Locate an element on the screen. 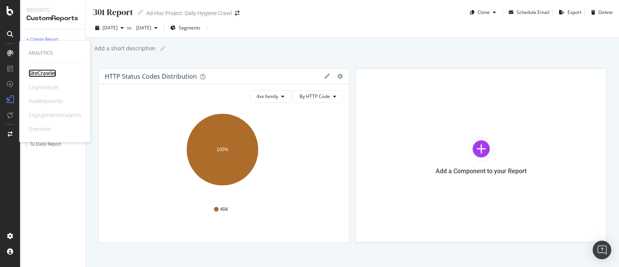 The image size is (619, 267). span: 2025 Aug. 17th is located at coordinates (142, 27).